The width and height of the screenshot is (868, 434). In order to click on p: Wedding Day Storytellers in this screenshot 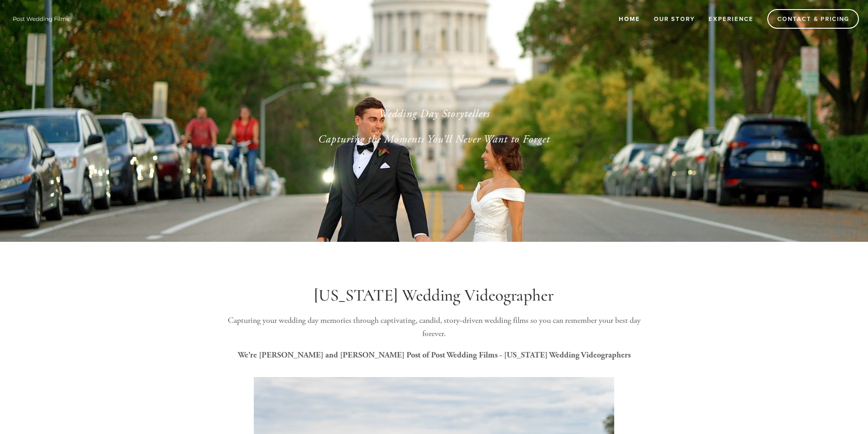, I will do `click(434, 114)`.